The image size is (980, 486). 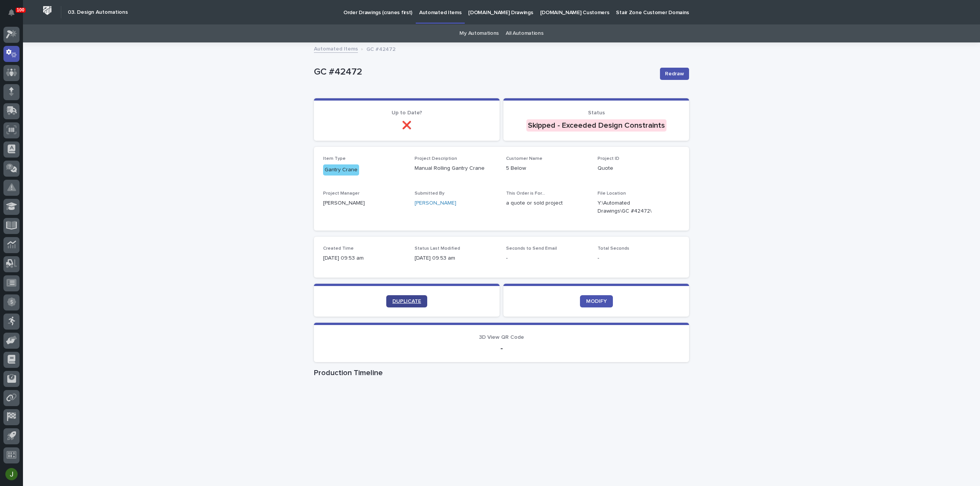 What do you see at coordinates (531, 249) in the screenshot?
I see `span: Seconds to Send Email` at bounding box center [531, 249].